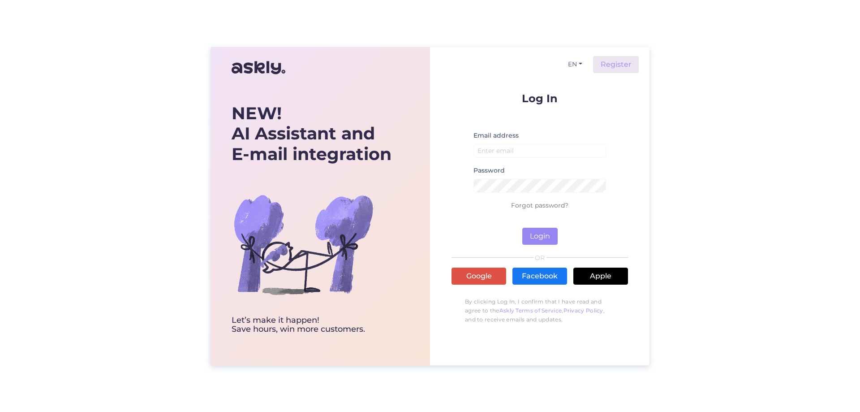 This screenshot has width=860, height=412. Describe the element at coordinates (479, 276) in the screenshot. I see `a: Google` at that location.